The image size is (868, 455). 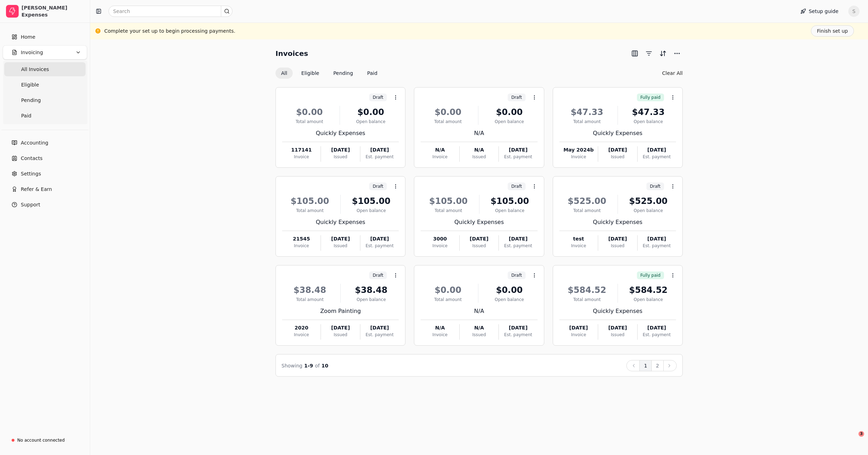 I want to click on a: Home, so click(x=45, y=37).